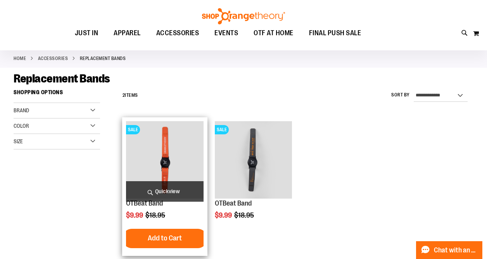 Image resolution: width=487 pixels, height=259 pixels. I want to click on span: Quickview, so click(165, 192).